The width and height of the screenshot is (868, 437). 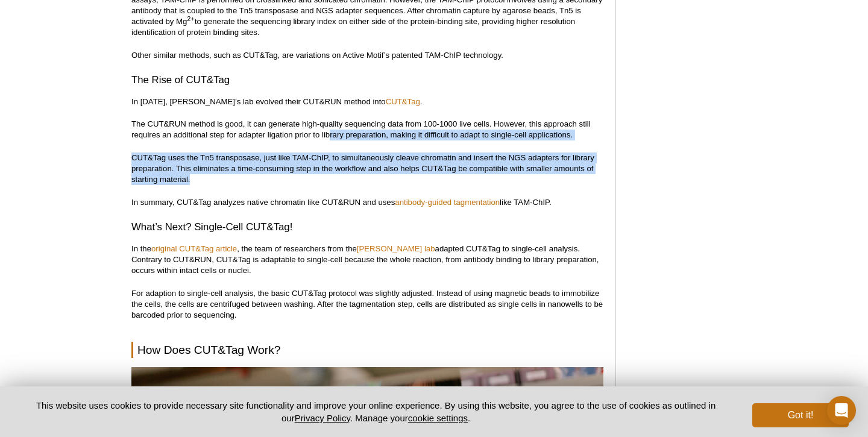 What do you see at coordinates (368, 202) in the screenshot?
I see `p: In summary, CUT&Tag analyzes native chromatin like CUT&RUN and uses like TAM-ChIP.` at bounding box center [368, 202].